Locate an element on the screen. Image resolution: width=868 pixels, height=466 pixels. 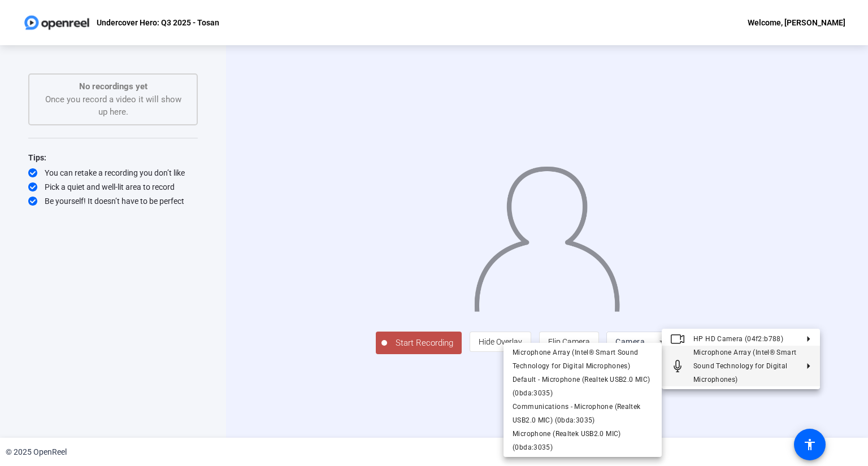
mat-icon: Video camera is located at coordinates (677, 338).